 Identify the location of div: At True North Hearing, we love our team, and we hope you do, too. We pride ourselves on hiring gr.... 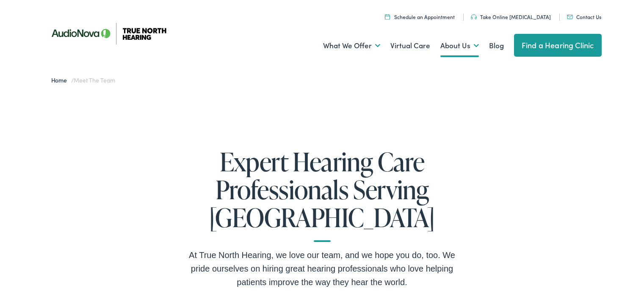
(322, 269).